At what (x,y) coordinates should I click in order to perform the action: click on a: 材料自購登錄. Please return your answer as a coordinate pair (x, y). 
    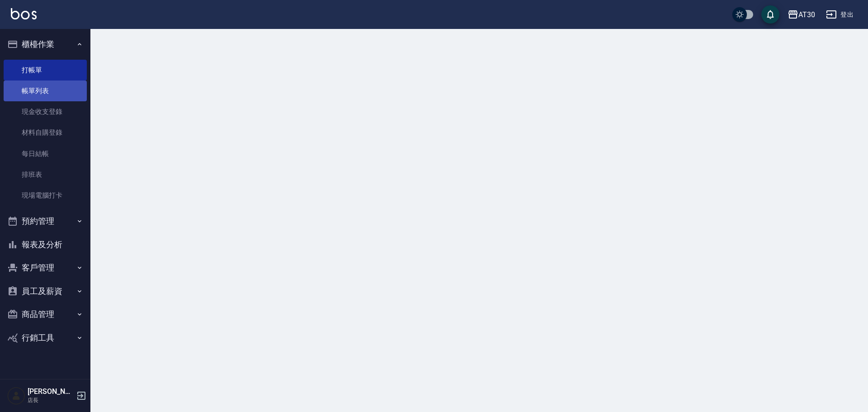
    Looking at the image, I should click on (46, 133).